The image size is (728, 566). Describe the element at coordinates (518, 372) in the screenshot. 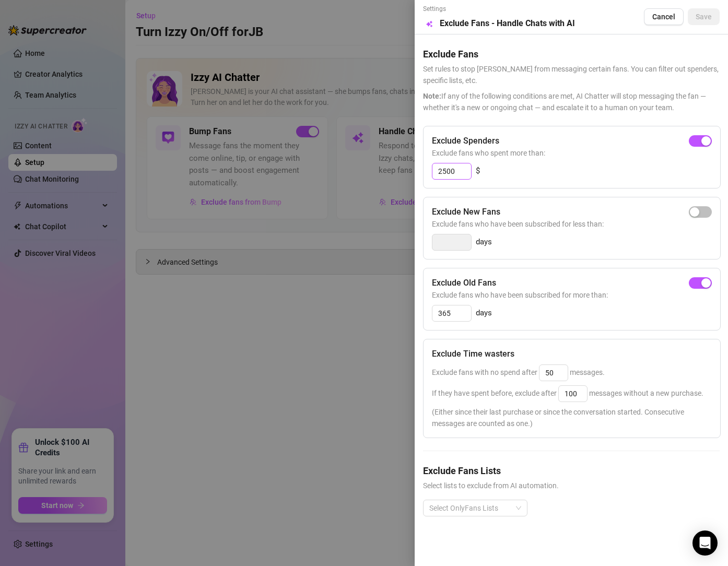

I see `span: Exclude fans with no spend after messages.` at that location.